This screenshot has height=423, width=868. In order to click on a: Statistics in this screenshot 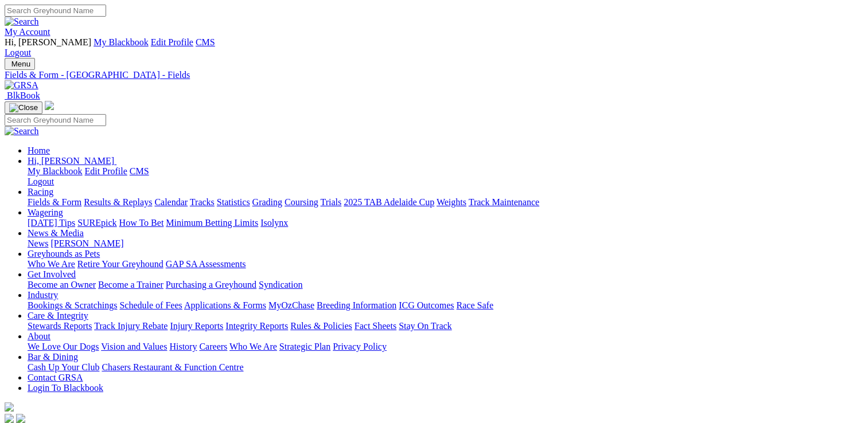, I will do `click(233, 202)`.